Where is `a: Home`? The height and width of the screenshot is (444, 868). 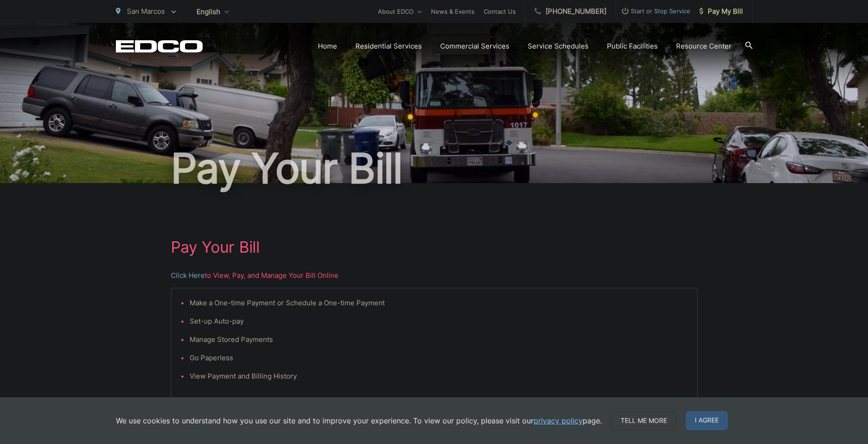 a: Home is located at coordinates (328, 47).